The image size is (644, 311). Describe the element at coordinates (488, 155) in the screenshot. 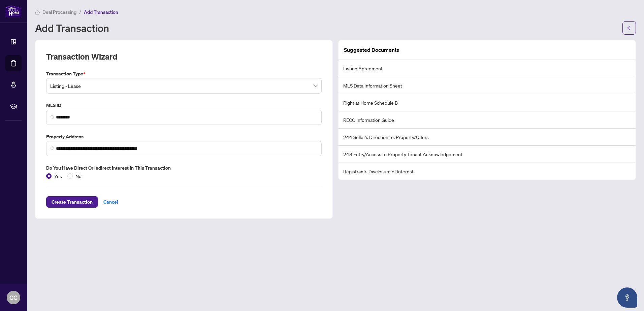

I see `li: 248 Entry/Access to Property Tenant Acknowledgement` at that location.